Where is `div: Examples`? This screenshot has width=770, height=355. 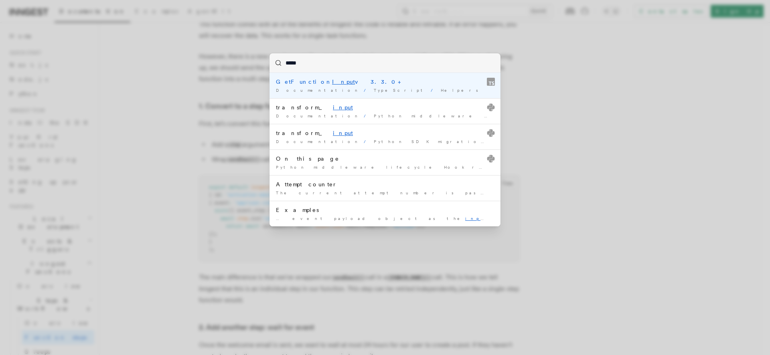
div: Examples is located at coordinates (385, 210).